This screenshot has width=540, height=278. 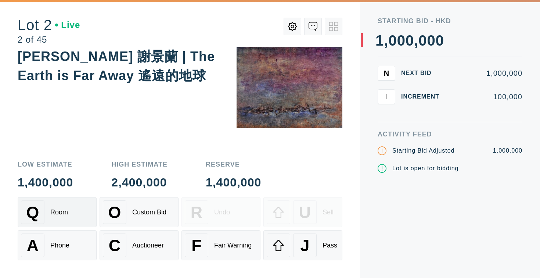 I want to click on button: JPass, so click(x=303, y=245).